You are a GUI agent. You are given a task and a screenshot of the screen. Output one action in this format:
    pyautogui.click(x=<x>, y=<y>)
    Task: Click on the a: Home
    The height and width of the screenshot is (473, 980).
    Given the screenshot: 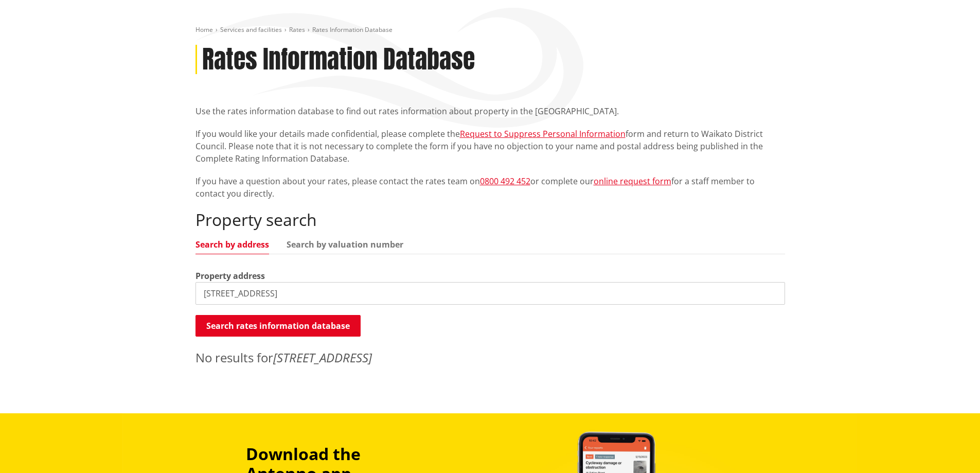 What is the action you would take?
    pyautogui.click(x=204, y=30)
    